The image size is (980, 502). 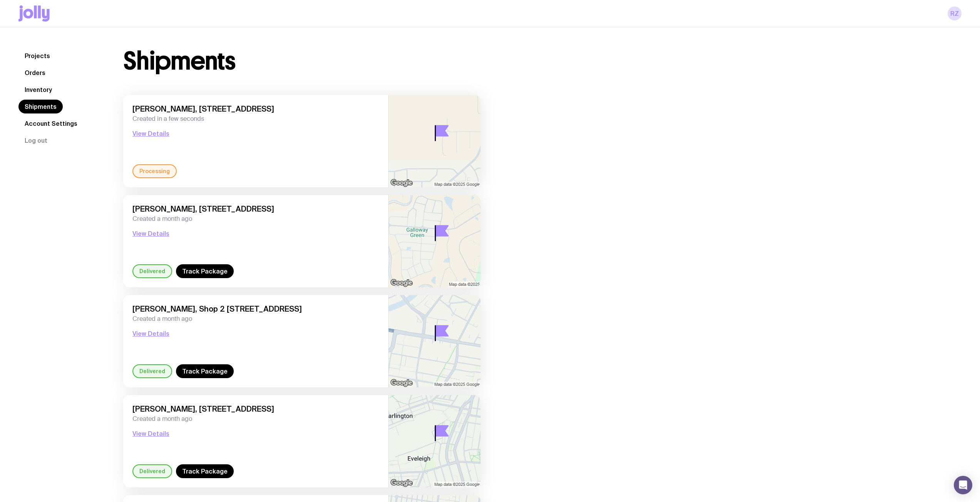 What do you see at coordinates (40, 106) in the screenshot?
I see `a: Shipments` at bounding box center [40, 106].